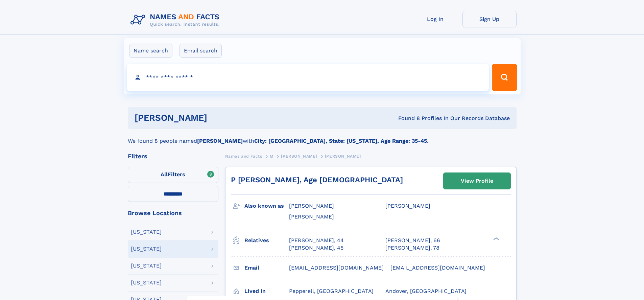 This screenshot has height=300, width=644. What do you see at coordinates (173, 156) in the screenshot?
I see `div: Filters` at bounding box center [173, 156].